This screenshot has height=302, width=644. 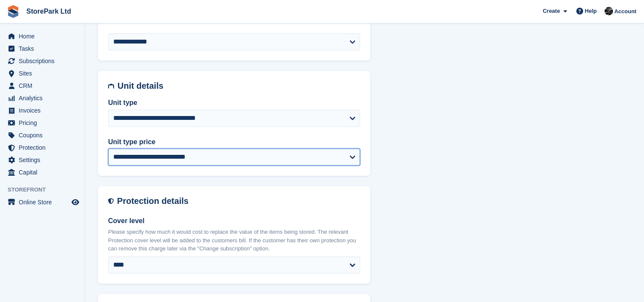 I want to click on h2: Unit details, so click(x=239, y=86).